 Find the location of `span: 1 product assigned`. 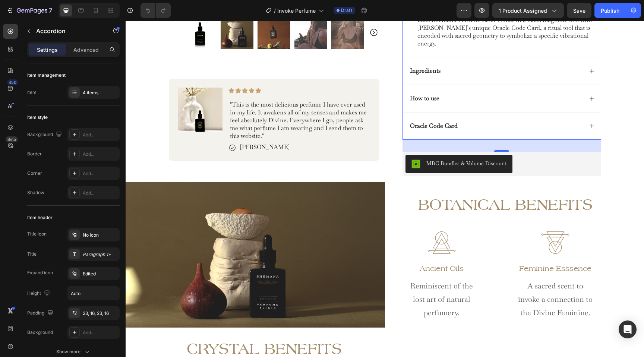

span: 1 product assigned is located at coordinates (523, 11).